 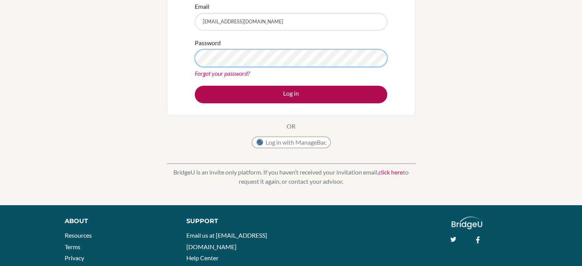 I want to click on p: BridgeU is an invite only platform. If you haven’t received your invitation email, to request it ..., so click(x=291, y=177).